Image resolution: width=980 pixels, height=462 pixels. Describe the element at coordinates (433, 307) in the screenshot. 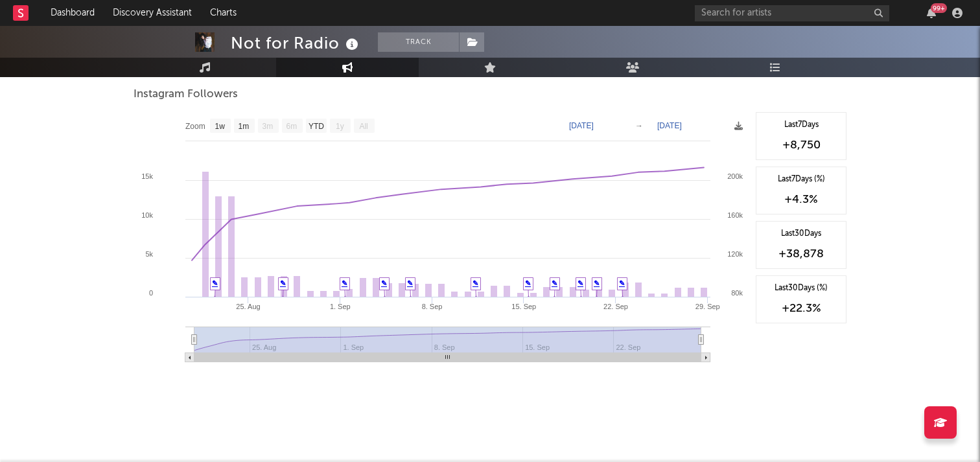

I see `text: 8. Sep` at that location.